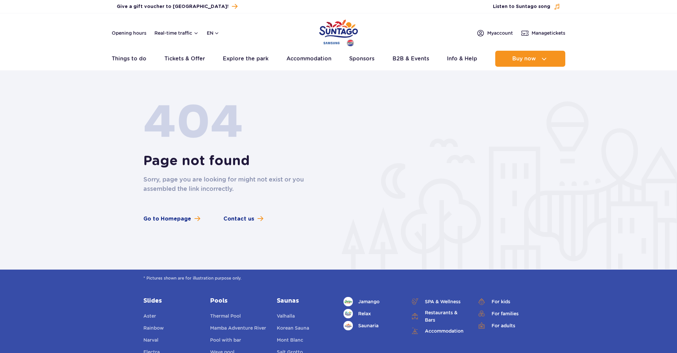  What do you see at coordinates (527, 7) in the screenshot?
I see `button: Listen to Suntago song` at bounding box center [527, 7].